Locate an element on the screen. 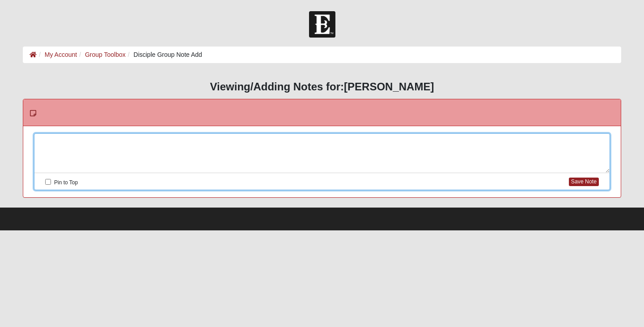  button: Save Note is located at coordinates (583, 181).